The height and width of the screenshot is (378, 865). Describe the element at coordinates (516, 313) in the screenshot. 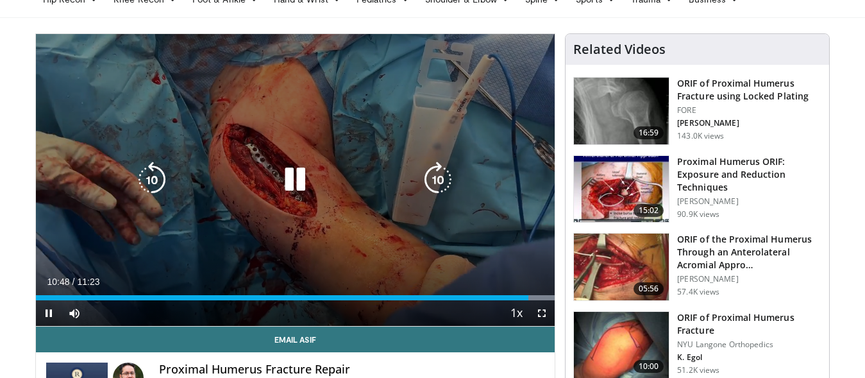

I see `button: Playback Rate` at that location.